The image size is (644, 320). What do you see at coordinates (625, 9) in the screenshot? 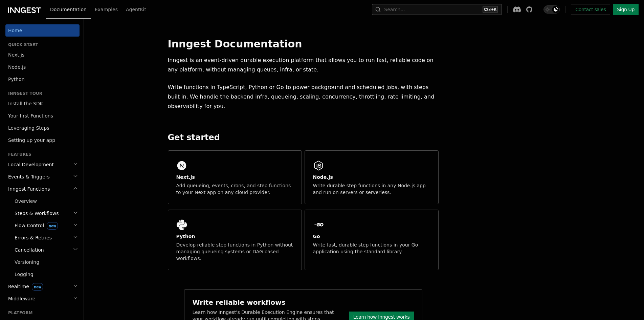
I see `a: Sign Up` at bounding box center [625, 9].